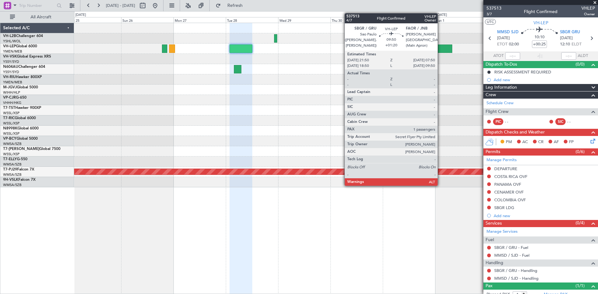  I want to click on span: Refresh, so click(235, 6).